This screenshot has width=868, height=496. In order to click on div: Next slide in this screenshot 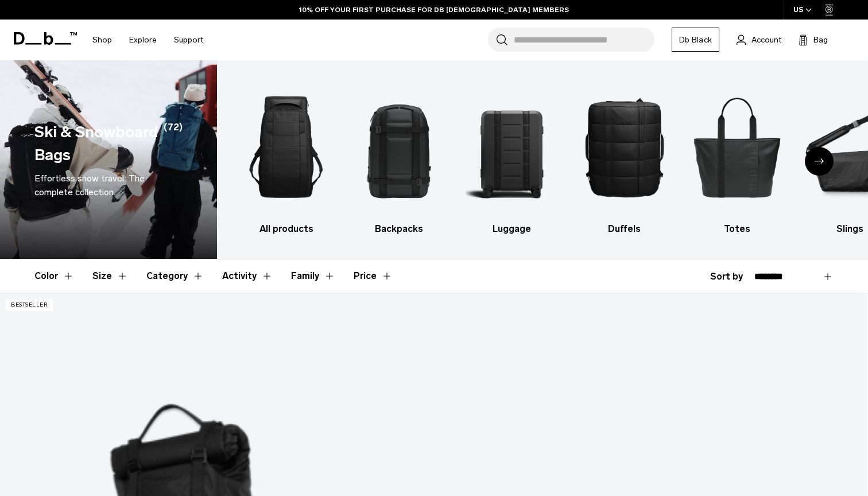, I will do `click(819, 162)`.